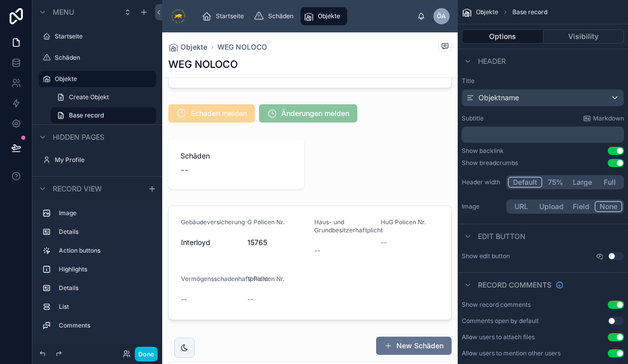  What do you see at coordinates (502, 36) in the screenshot?
I see `button: Options` at bounding box center [502, 36].